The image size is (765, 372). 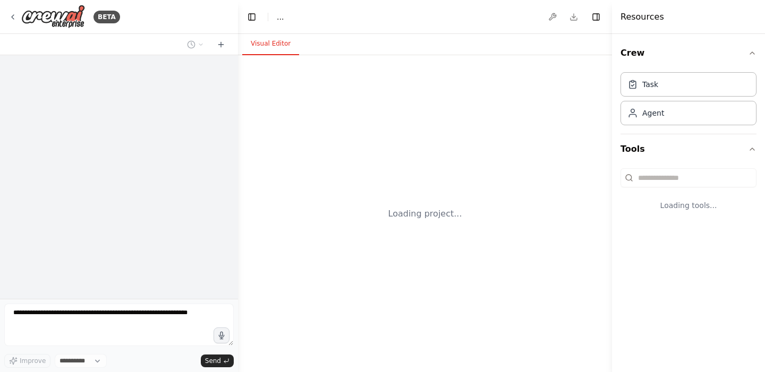 What do you see at coordinates (27, 361) in the screenshot?
I see `button: Improve` at bounding box center [27, 361].